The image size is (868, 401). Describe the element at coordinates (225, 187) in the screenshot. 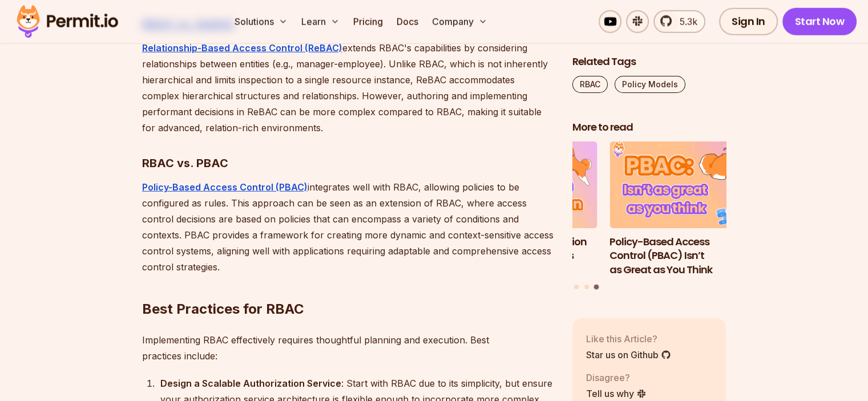

I see `strong: Policy-Based Access Control (PBAC)` at that location.